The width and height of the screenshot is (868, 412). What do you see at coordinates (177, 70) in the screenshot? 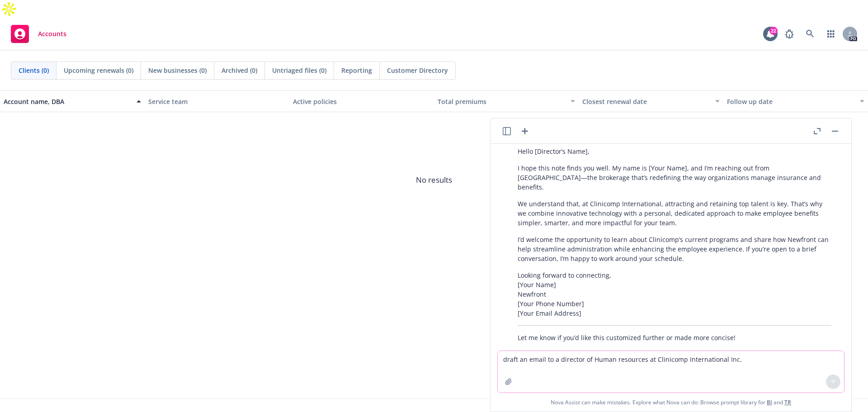
I see `span: New businesses (0)` at bounding box center [177, 70].